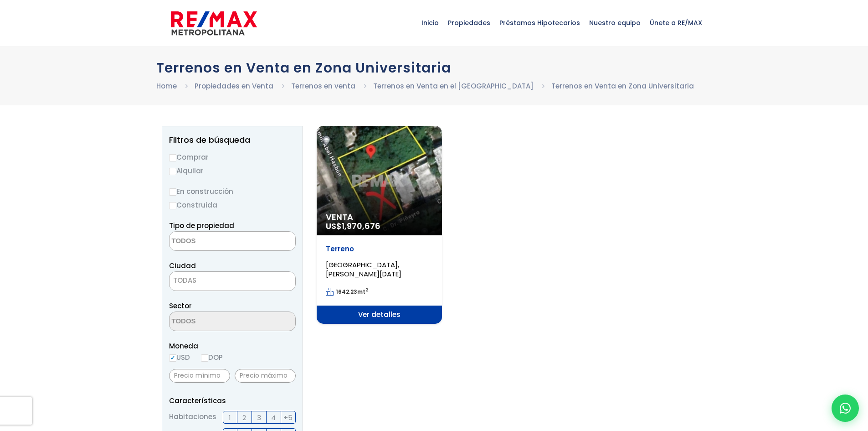 The image size is (868, 431). Describe the element at coordinates (232, 191) in the screenshot. I see `label: En construcción` at that location.